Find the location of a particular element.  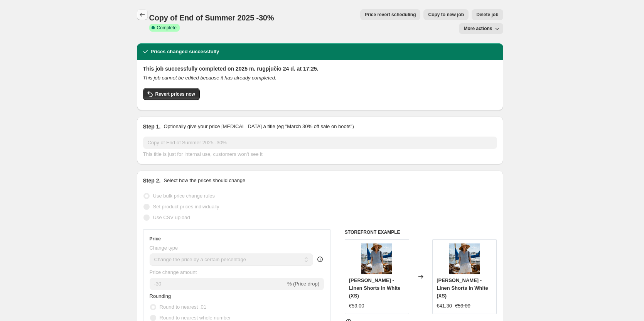

h6: STOREFRONT EXAMPLE is located at coordinates (421, 232).